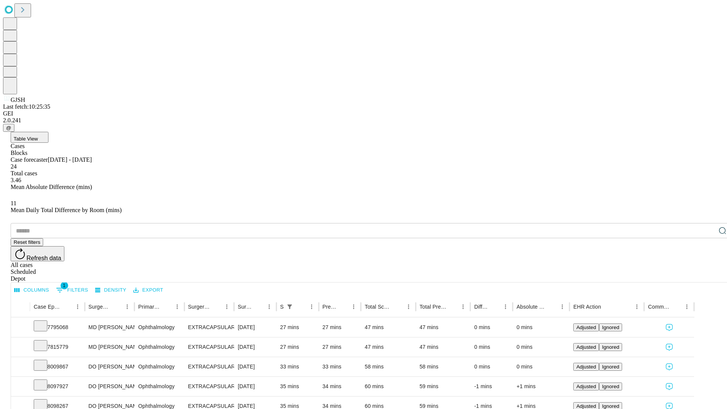 This screenshot has width=727, height=409. What do you see at coordinates (47, 306) in the screenshot?
I see `div: Case Epic Id` at bounding box center [47, 306].